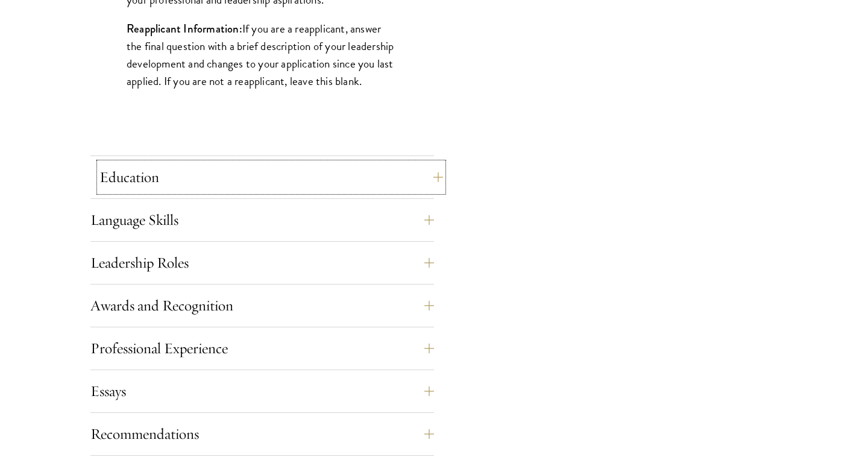  What do you see at coordinates (262, 391) in the screenshot?
I see `button: Essays` at bounding box center [262, 391].